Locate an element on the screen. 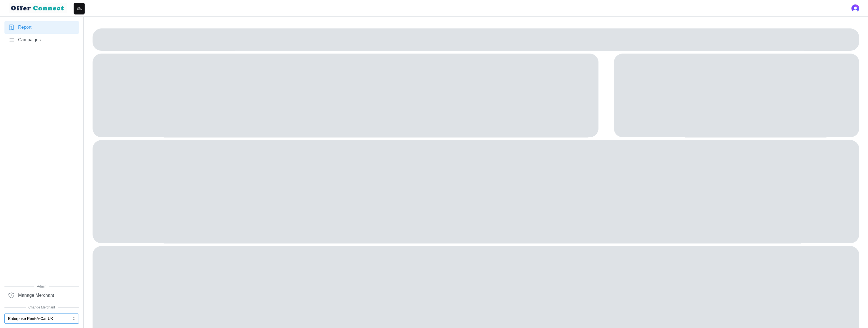 The image size is (868, 328). a: Campaigns is located at coordinates (42, 40).